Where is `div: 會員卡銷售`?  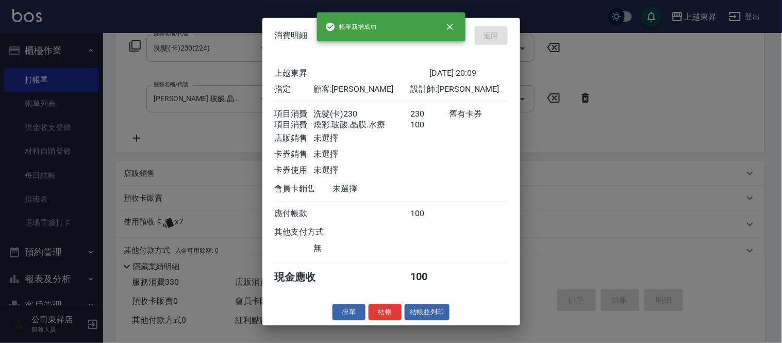
div: 會員卡銷售 is located at coordinates (304, 189).